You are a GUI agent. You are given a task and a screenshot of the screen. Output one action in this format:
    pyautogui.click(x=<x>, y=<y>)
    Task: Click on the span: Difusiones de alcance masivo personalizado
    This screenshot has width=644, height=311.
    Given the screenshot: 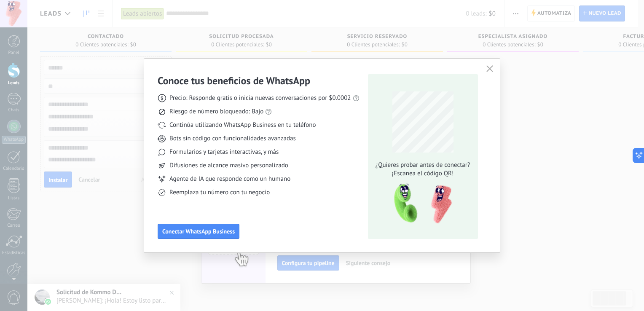 What is the action you would take?
    pyautogui.click(x=229, y=166)
    